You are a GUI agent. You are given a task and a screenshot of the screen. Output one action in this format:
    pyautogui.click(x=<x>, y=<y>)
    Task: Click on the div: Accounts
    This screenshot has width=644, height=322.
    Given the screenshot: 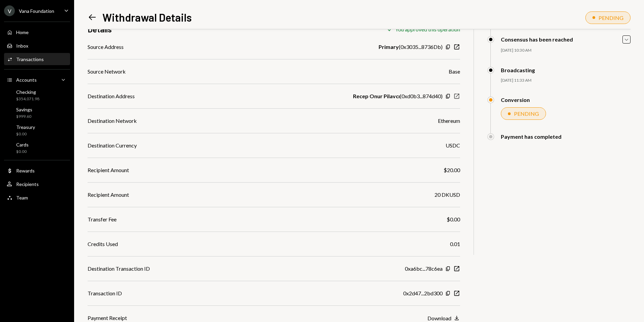 What is the action you would take?
    pyautogui.click(x=26, y=80)
    